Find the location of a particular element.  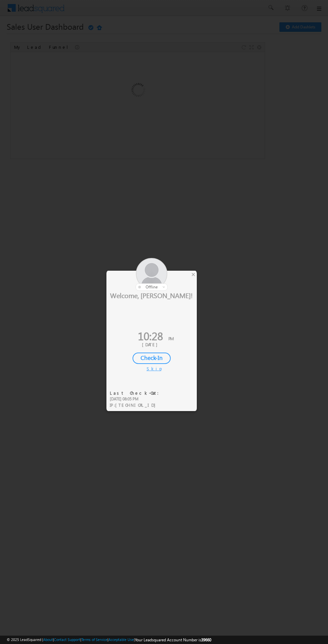

a: Acceptable Use is located at coordinates (121, 639).